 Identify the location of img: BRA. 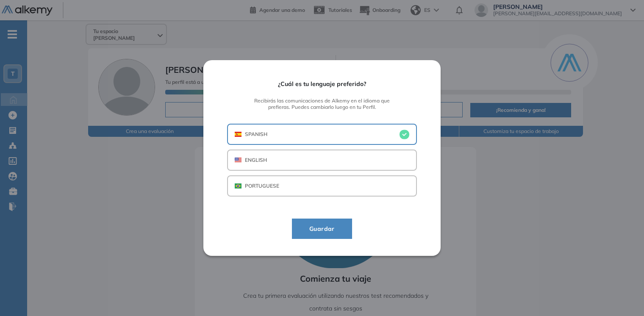
(238, 186).